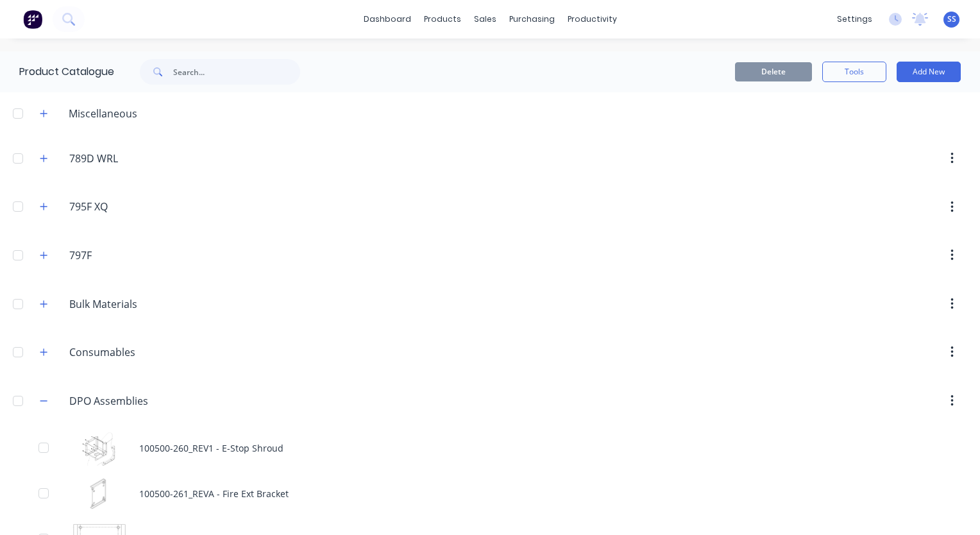 The image size is (980, 535). Describe the element at coordinates (592, 19) in the screenshot. I see `div: productivity` at that location.